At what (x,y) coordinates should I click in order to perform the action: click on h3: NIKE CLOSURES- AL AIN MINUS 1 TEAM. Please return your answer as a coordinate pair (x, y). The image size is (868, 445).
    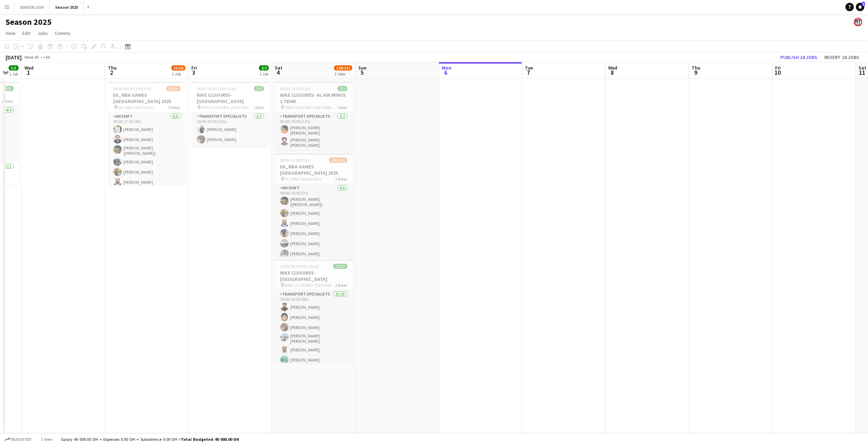
    Looking at the image, I should click on (314, 98).